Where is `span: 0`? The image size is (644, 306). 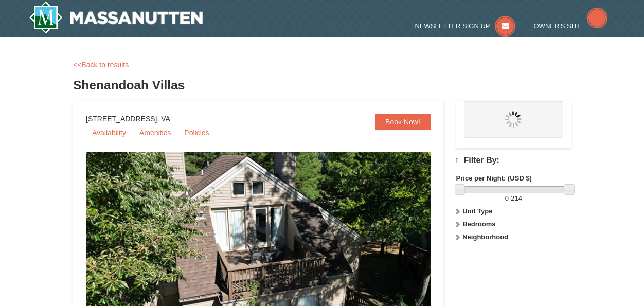 span: 0 is located at coordinates (506, 198).